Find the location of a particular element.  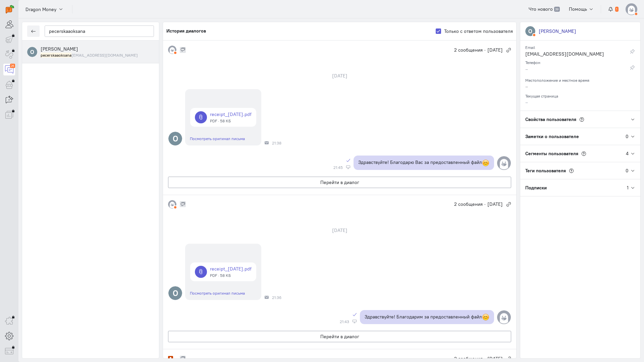

a: Что нового 39 is located at coordinates (544, 9).